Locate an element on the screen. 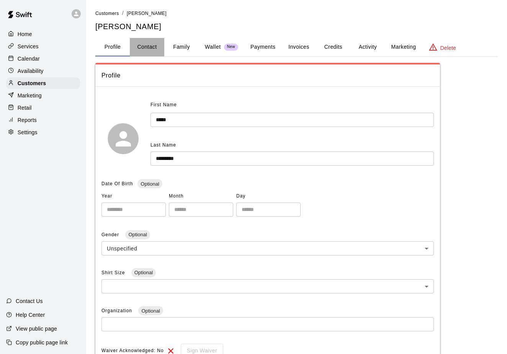  a: Home is located at coordinates (43, 34).